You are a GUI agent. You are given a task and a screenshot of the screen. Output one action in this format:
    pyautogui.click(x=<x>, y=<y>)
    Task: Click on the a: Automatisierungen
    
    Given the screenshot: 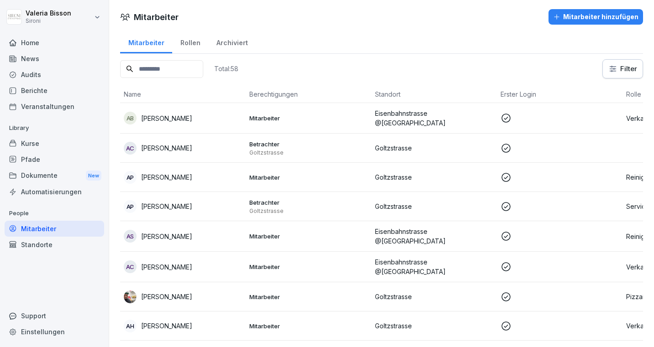 What is the action you would take?
    pyautogui.click(x=54, y=192)
    